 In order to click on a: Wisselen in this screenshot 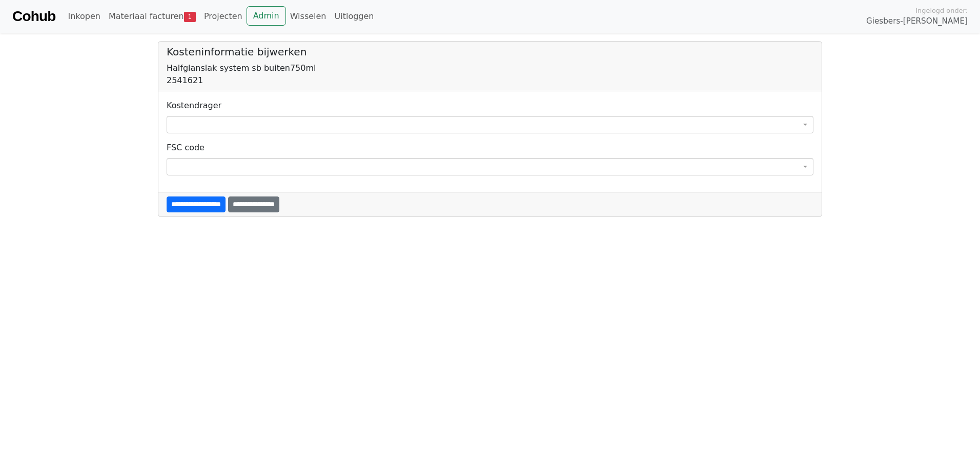, I will do `click(308, 17)`.